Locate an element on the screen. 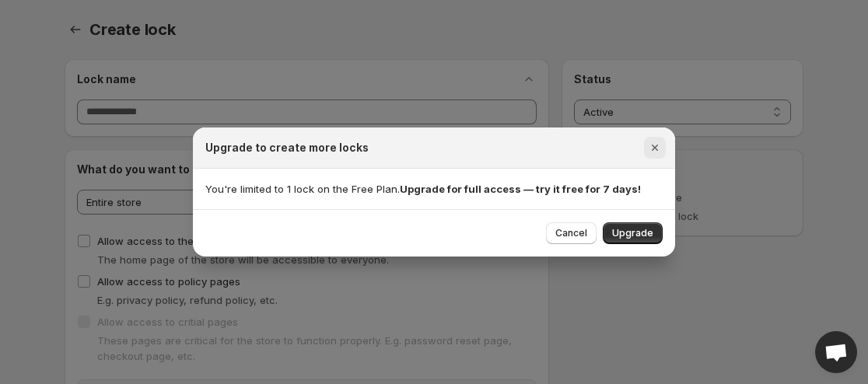 The image size is (868, 384). div: Open chat is located at coordinates (836, 352).